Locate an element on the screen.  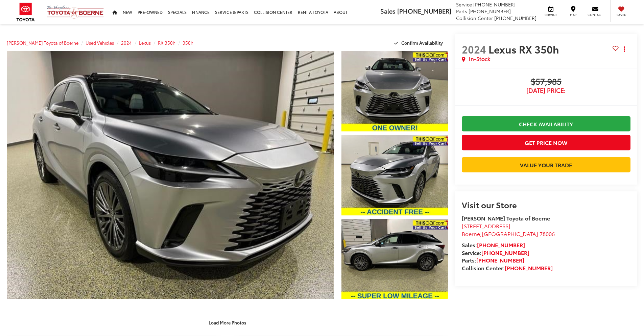
span: Boerne is located at coordinates (471, 233).